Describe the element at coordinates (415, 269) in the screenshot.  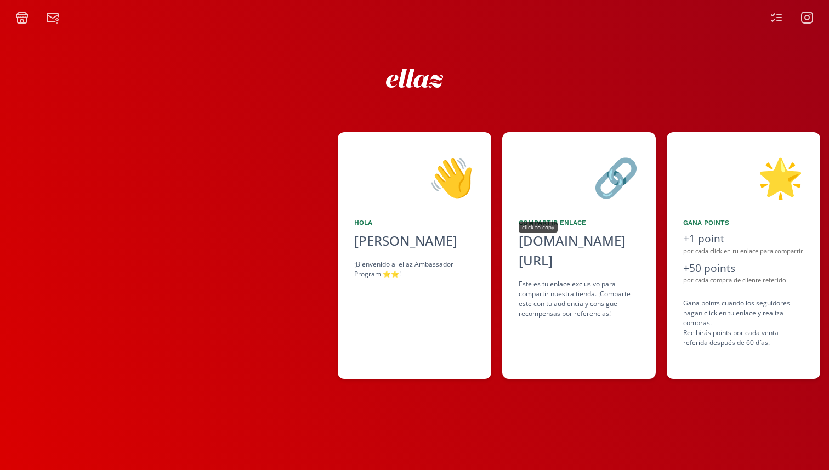
I see `div: ¡Bienvenido al ellaz Ambassador Program ⭐️⭐️!` at that location.